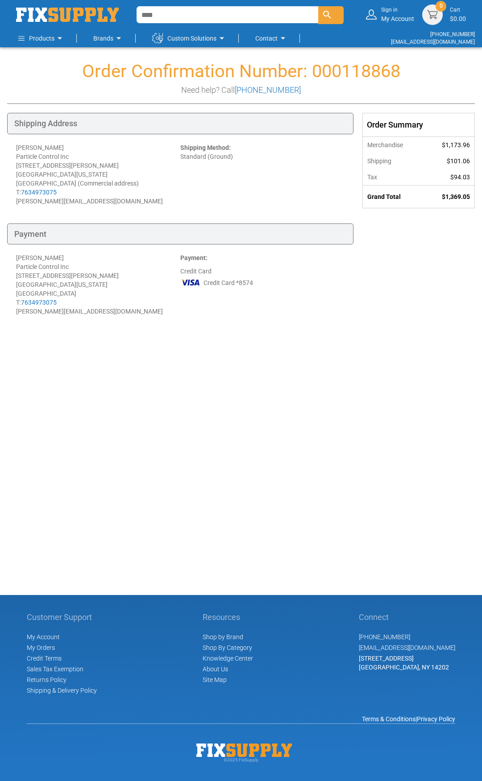 Image resolution: width=482 pixels, height=781 pixels. I want to click on span: Credit Terms, so click(44, 658).